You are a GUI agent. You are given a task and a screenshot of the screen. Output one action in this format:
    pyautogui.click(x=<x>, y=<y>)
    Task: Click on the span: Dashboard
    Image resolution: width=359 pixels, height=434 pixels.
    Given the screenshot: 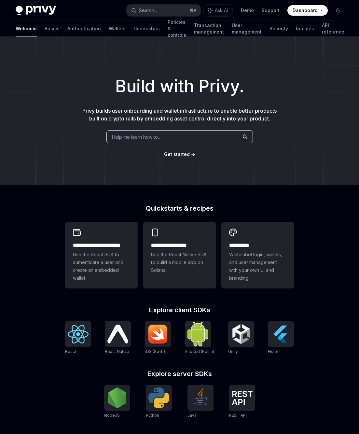 What is the action you would take?
    pyautogui.click(x=305, y=10)
    